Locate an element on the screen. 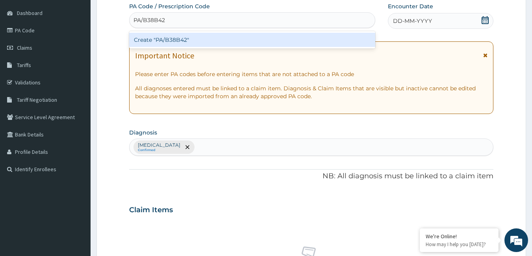  span: Tariffs is located at coordinates (24, 65).